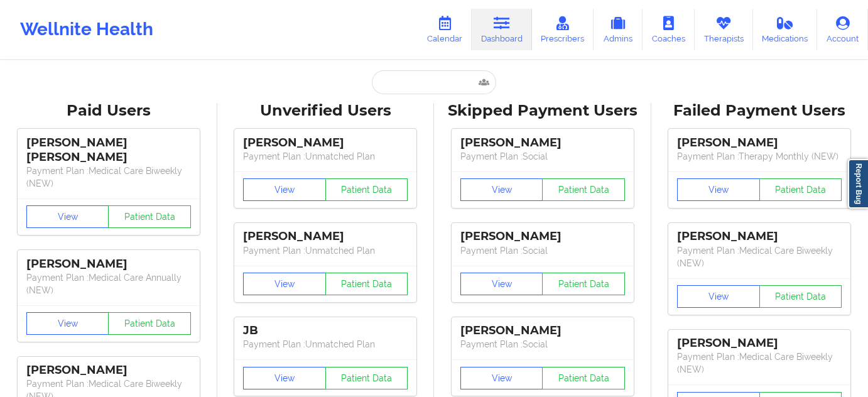 The height and width of the screenshot is (397, 868). What do you see at coordinates (502, 30) in the screenshot?
I see `a: Dashboard` at bounding box center [502, 30].